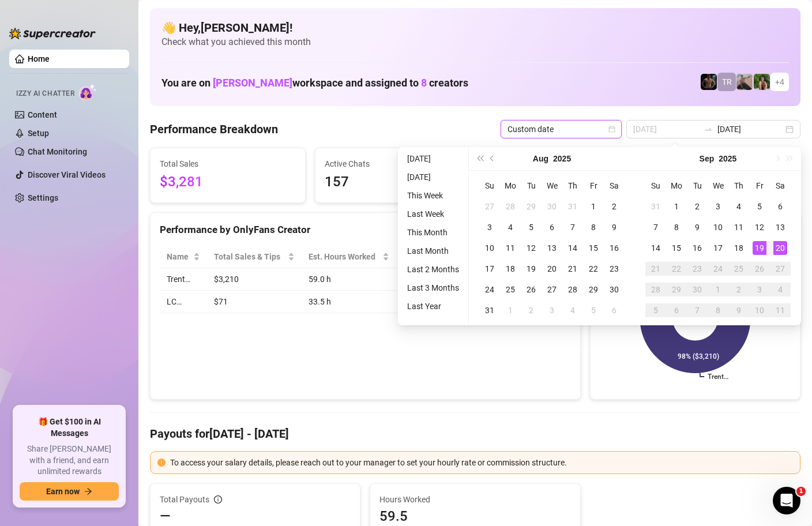 This screenshot has height=526, width=812. What do you see at coordinates (697, 248) in the screenshot?
I see `td: 2025-09-16` at bounding box center [697, 248].